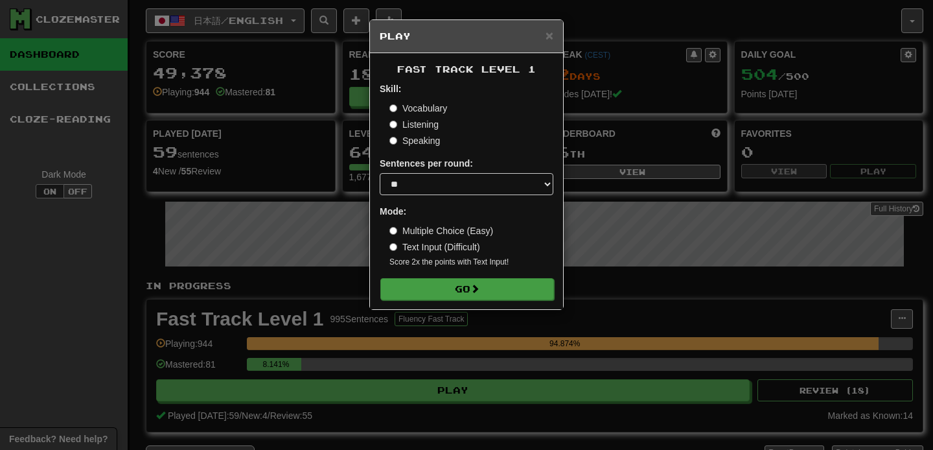  Describe the element at coordinates (393, 247) in the screenshot. I see `input: Text Input (Difficult)` at that location.